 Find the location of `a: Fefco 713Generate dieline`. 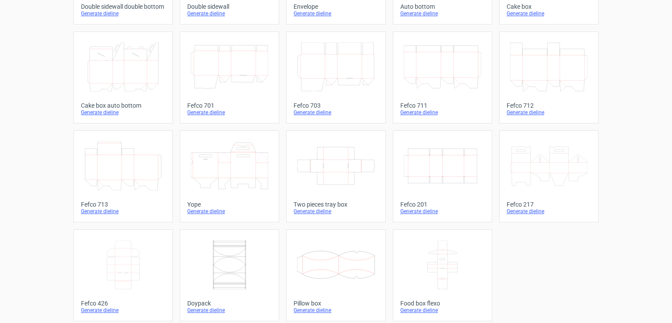

a: Fefco 713Generate dieline is located at coordinates (123, 176).